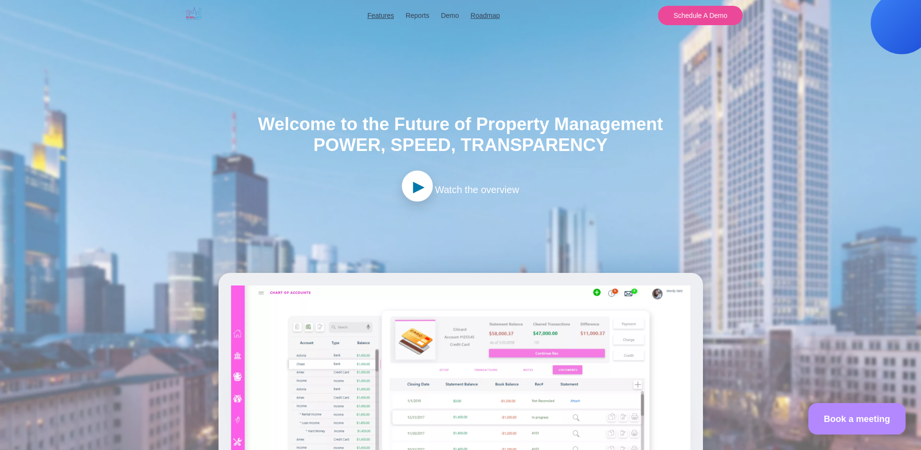  What do you see at coordinates (857, 418) in the screenshot?
I see `a: Book a meeting` at bounding box center [857, 418].